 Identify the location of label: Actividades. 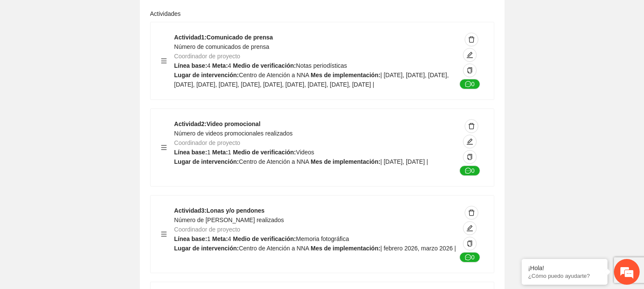
(166, 14).